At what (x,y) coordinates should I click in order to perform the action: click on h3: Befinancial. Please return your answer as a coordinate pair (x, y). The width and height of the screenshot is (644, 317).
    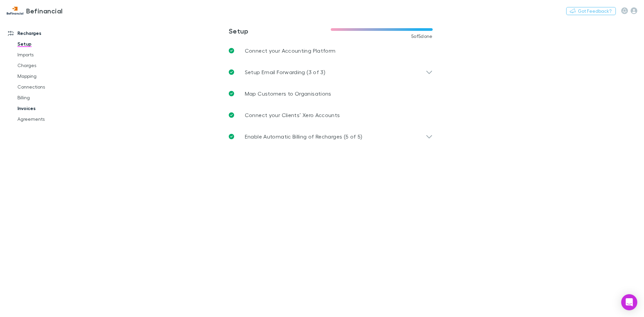
    Looking at the image, I should click on (45, 11).